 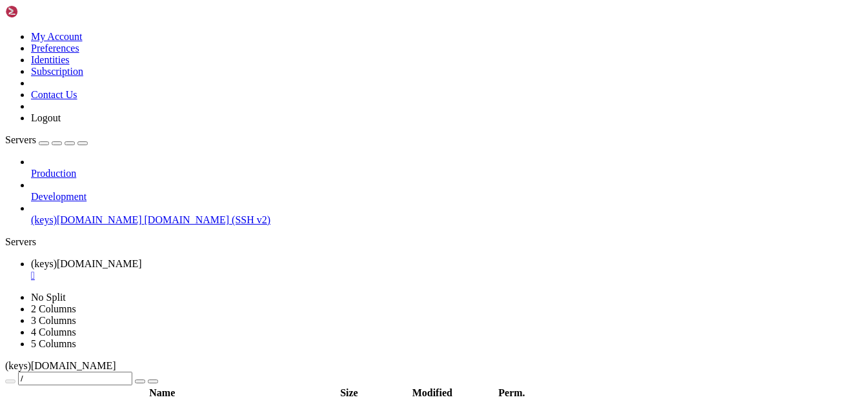 What do you see at coordinates (54, 343) in the screenshot?
I see `a: 5 Columns` at bounding box center [54, 343].